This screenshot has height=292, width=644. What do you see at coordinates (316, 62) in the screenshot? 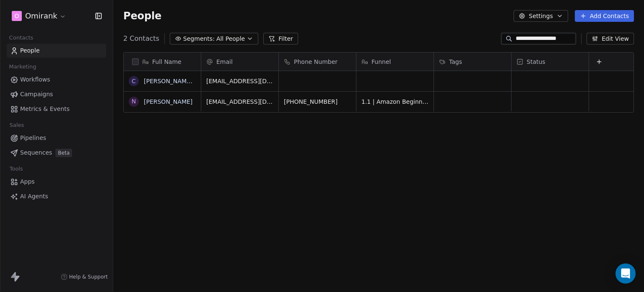
I see `span: Phone Number` at bounding box center [316, 62].